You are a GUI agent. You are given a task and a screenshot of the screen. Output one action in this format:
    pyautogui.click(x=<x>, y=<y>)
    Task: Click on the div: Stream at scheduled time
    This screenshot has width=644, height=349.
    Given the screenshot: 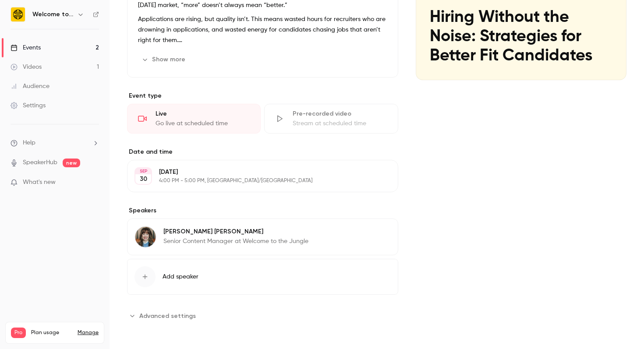 What is the action you would take?
    pyautogui.click(x=340, y=123)
    